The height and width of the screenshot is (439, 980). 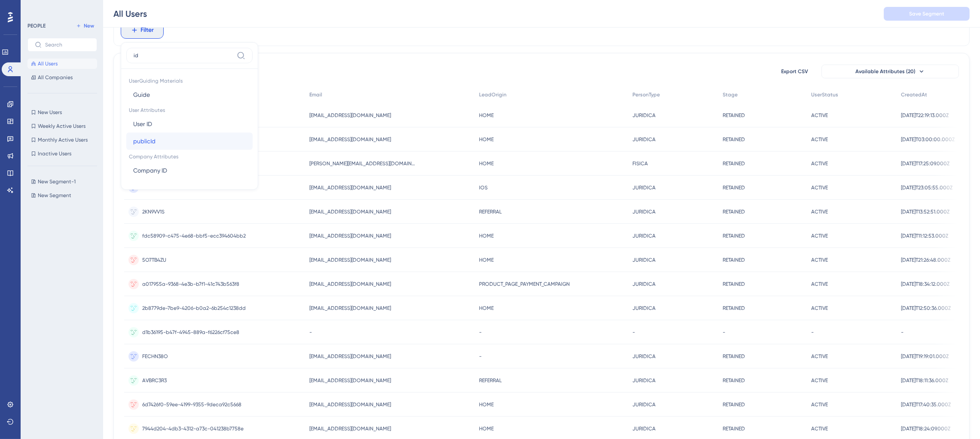 What do you see at coordinates (56, 182) in the screenshot?
I see `span: New Segment-1` at bounding box center [56, 182].